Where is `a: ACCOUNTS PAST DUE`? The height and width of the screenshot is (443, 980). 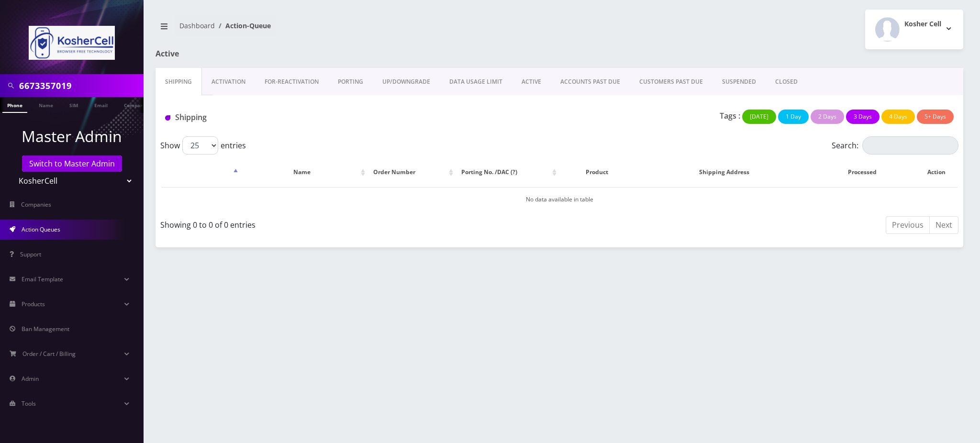 a: ACCOUNTS PAST DUE is located at coordinates (590, 81).